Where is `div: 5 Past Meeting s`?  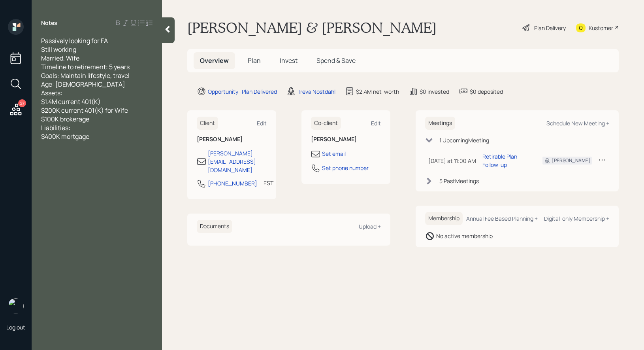
div: 5 Past Meeting s is located at coordinates (459, 181).